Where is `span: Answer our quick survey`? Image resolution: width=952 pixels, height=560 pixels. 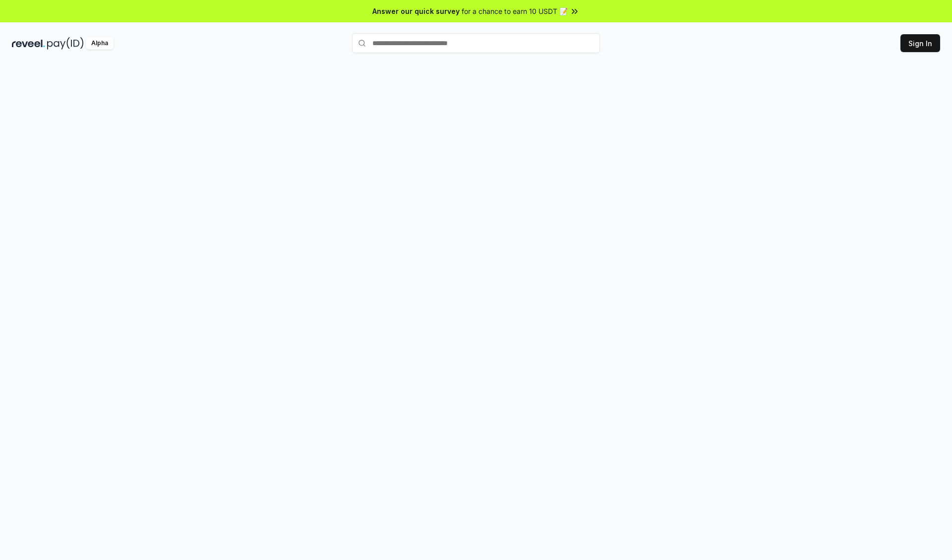 span: Answer our quick survey is located at coordinates (415, 11).